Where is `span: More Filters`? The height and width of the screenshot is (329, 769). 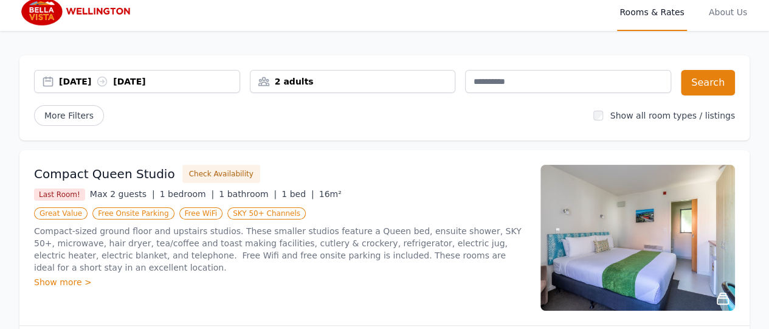
span: More Filters is located at coordinates (69, 116).